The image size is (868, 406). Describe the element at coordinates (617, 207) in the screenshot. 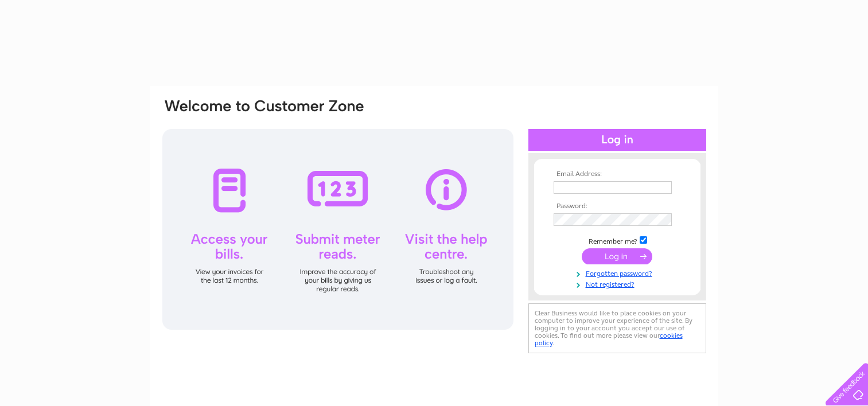

I see `th: Password:` at that location.